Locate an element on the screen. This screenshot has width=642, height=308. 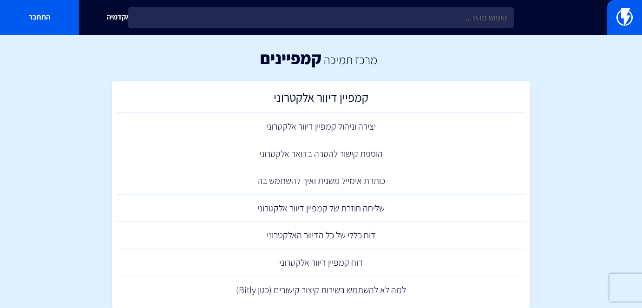
h1: קמפיינים is located at coordinates (291, 58).